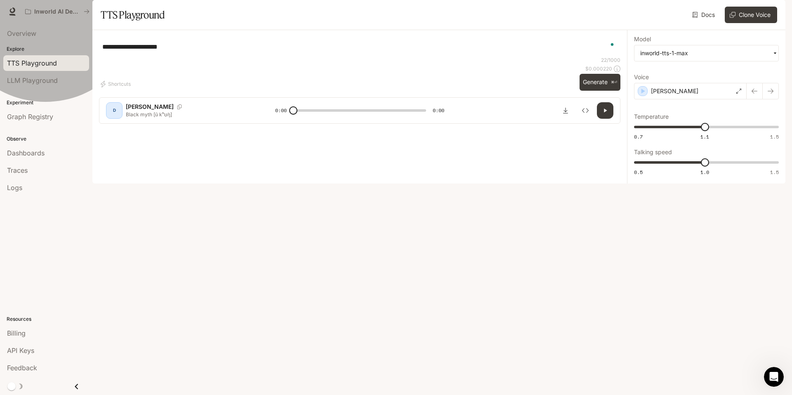  Describe the element at coordinates (699, 53) in the screenshot. I see `div: inworld-tts-1-max` at that location.